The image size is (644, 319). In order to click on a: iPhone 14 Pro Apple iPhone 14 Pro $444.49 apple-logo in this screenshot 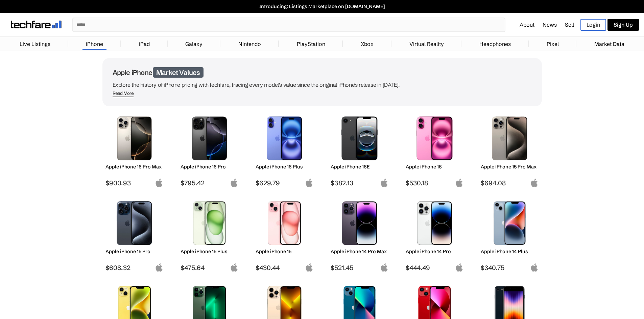, I will do `click(435, 235)`.